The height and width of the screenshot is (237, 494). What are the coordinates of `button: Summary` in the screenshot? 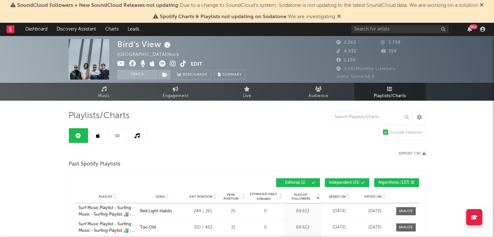 It's located at (230, 75).